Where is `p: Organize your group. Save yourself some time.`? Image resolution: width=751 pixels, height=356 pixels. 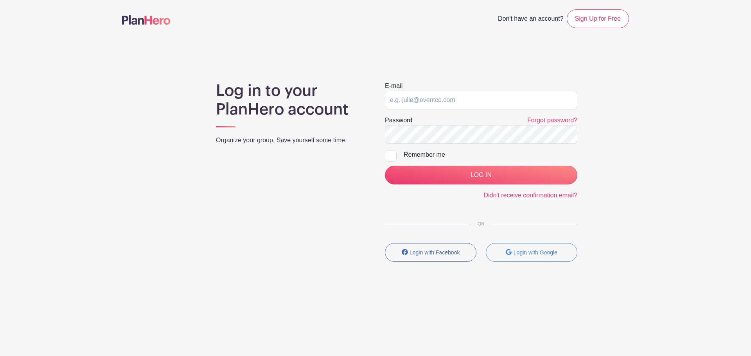
p: Organize your group. Save yourself some time. is located at coordinates (291, 140).